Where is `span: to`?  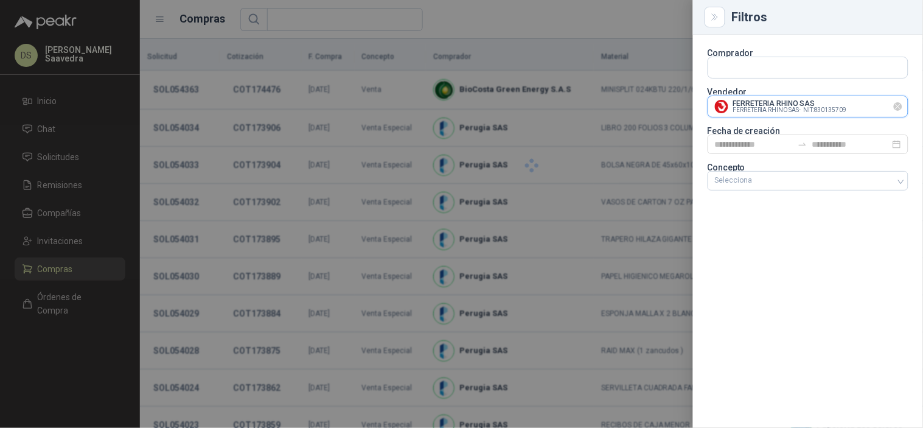
span: to is located at coordinates (803, 144).